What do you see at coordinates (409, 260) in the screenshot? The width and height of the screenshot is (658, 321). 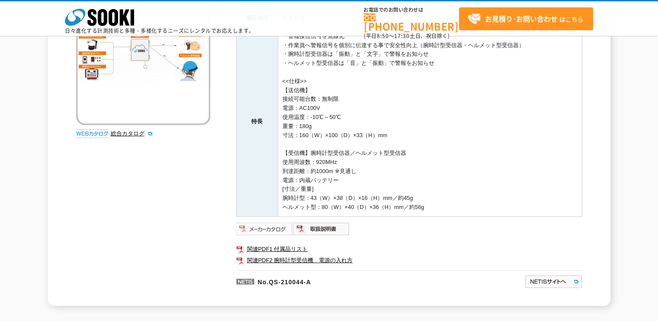 I see `a: 関連PDF2 腕時計型受信機 電源の入れ方` at bounding box center [409, 260].